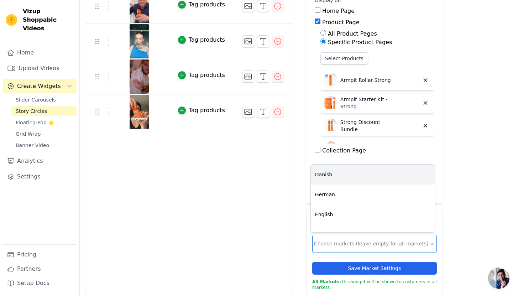  I want to click on button: Create Widgets, so click(40, 86).